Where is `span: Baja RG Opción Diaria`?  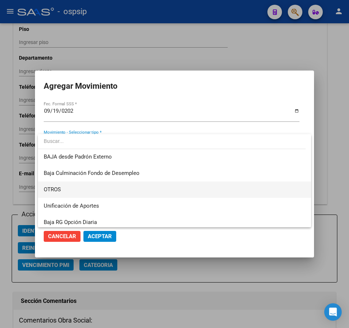
span: Baja RG Opción Diaria is located at coordinates (70, 223).